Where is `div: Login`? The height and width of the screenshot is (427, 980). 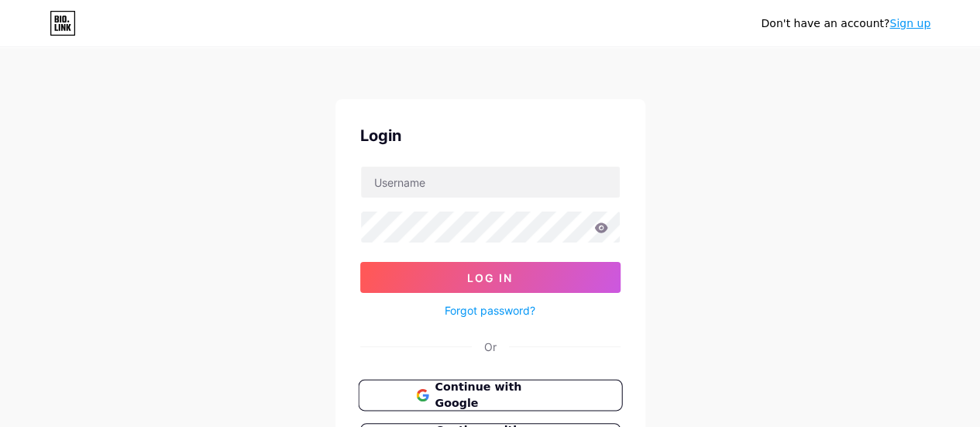
div: Login is located at coordinates (490, 136).